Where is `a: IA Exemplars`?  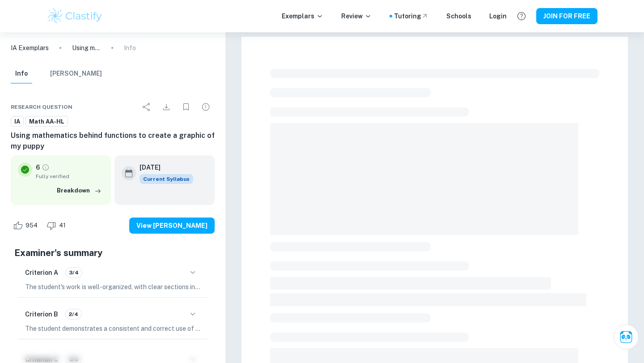
a: IA Exemplars is located at coordinates (29, 48).